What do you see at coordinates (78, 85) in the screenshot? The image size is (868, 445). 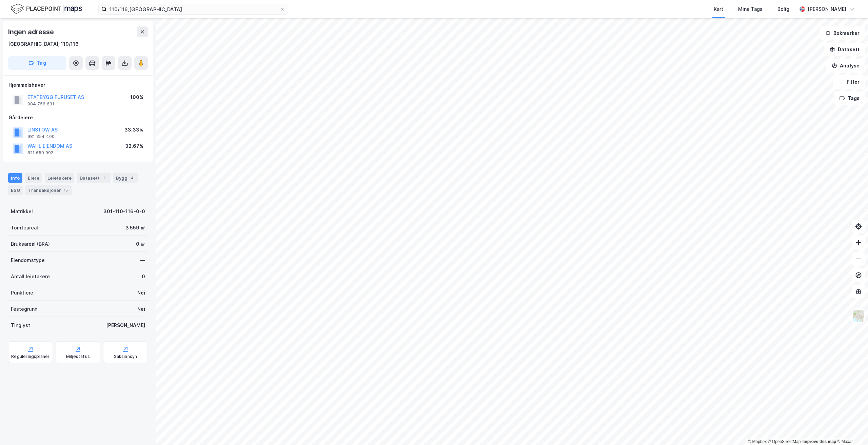 I see `div: Hjemmelshaver` at bounding box center [78, 85].